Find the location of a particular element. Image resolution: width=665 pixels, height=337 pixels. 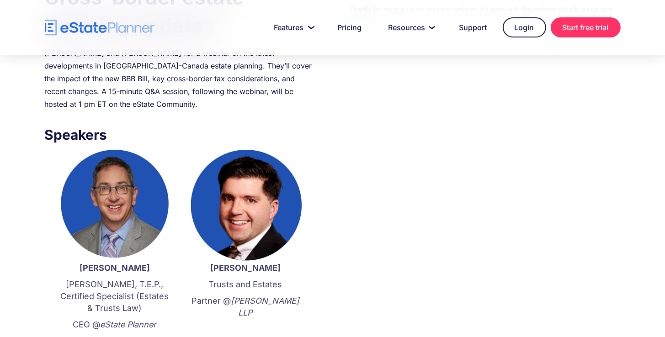

a: Start free trial is located at coordinates (585, 27).